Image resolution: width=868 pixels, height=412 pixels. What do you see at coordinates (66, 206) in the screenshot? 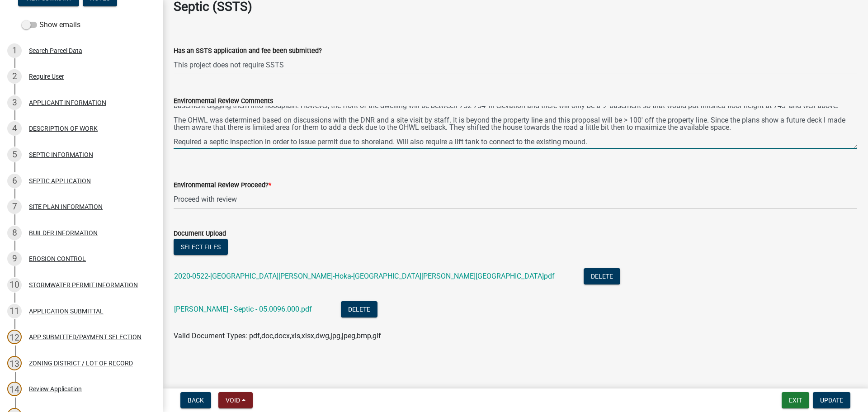
I see `div: SITE PLAN INFORMATION` at bounding box center [66, 206].